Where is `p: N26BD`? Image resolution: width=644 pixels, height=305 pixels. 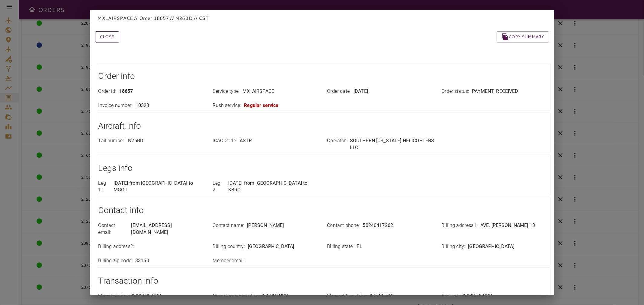 p: N26BD is located at coordinates (136, 141).